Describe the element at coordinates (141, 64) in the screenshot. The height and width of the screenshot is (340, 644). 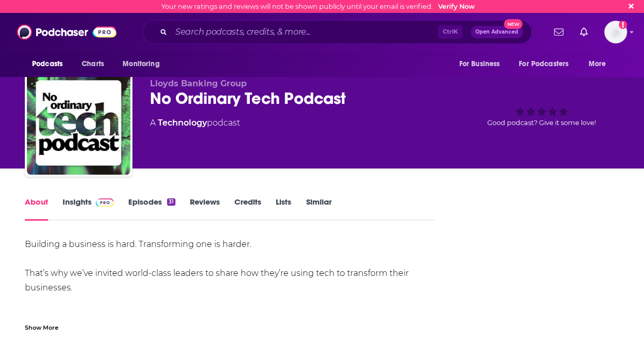
I see `span: Monitoring` at that location.